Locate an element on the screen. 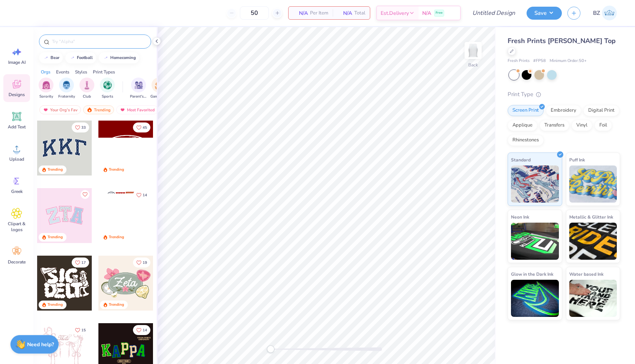 The image size is (635, 364). div: bear is located at coordinates (55, 58).